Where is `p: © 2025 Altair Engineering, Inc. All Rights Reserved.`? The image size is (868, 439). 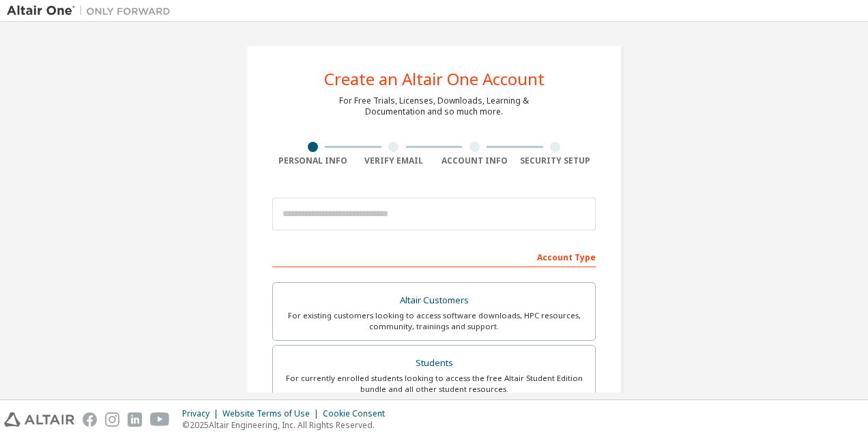 p: © 2025 Altair Engineering, Inc. All Rights Reserved. is located at coordinates (287, 425).